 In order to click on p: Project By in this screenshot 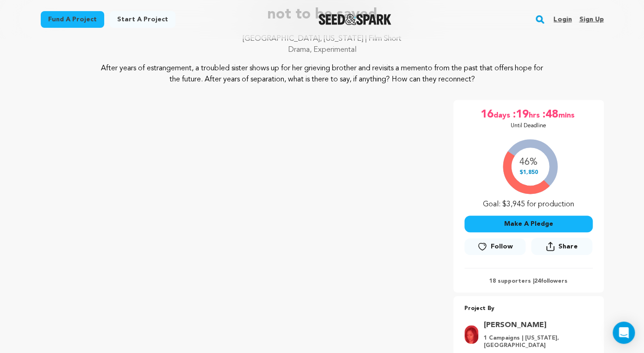, I will do `click(529, 309)`.